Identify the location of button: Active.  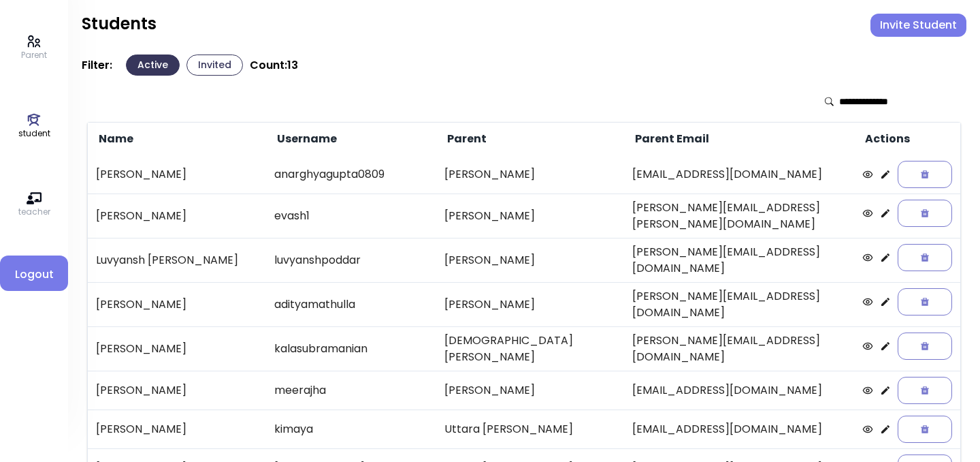
(153, 65).